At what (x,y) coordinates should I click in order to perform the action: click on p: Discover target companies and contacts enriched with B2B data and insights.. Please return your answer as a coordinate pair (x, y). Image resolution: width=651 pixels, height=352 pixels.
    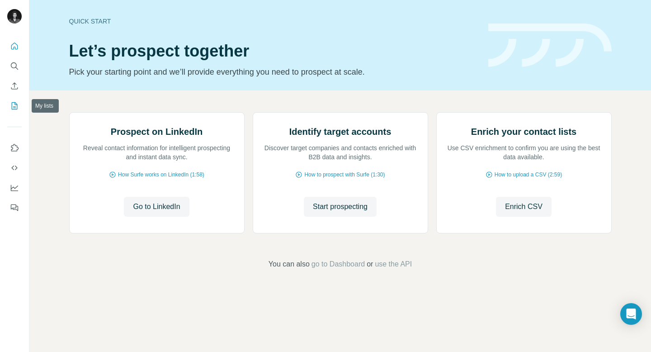
    Looking at the image, I should click on (341, 152).